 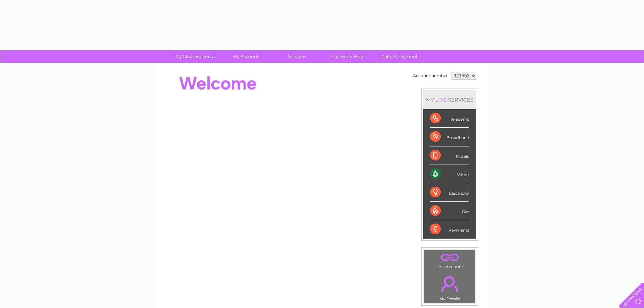 What do you see at coordinates (449, 137) in the screenshot?
I see `div: Broadband` at bounding box center [449, 137].